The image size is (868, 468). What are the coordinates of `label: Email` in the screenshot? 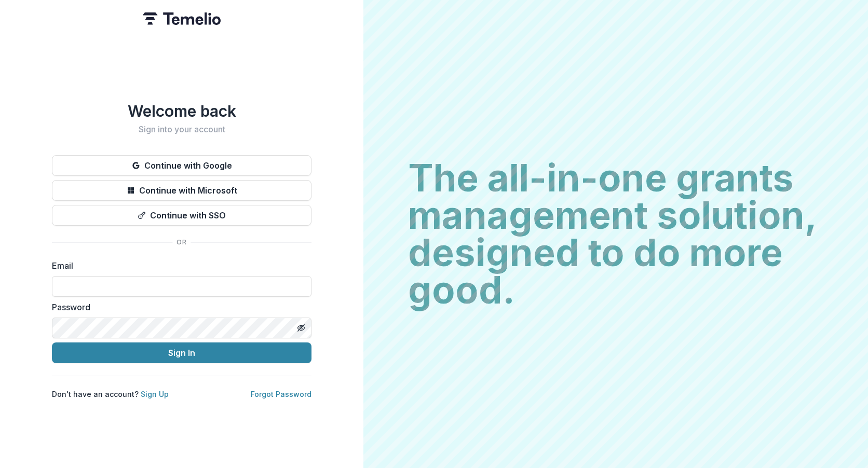 It's located at (178, 266).